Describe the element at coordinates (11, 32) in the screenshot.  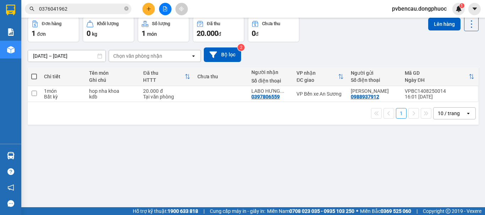
I see `img: solution-icon` at that location.